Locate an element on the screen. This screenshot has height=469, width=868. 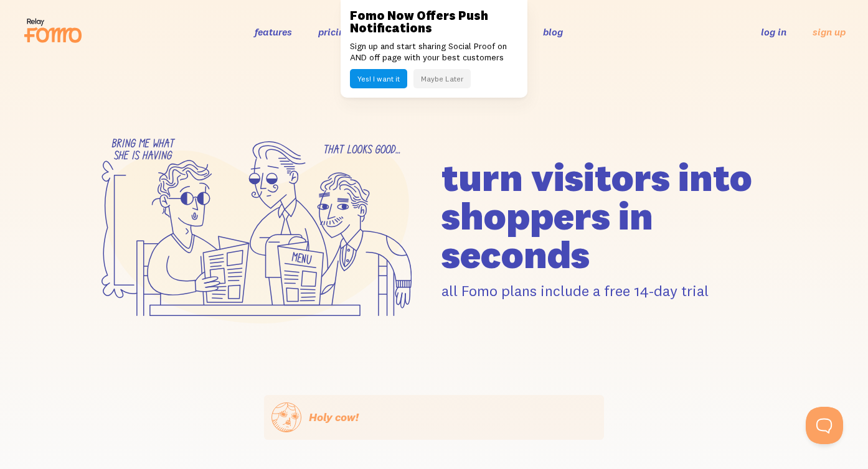
a: features is located at coordinates (274, 31).